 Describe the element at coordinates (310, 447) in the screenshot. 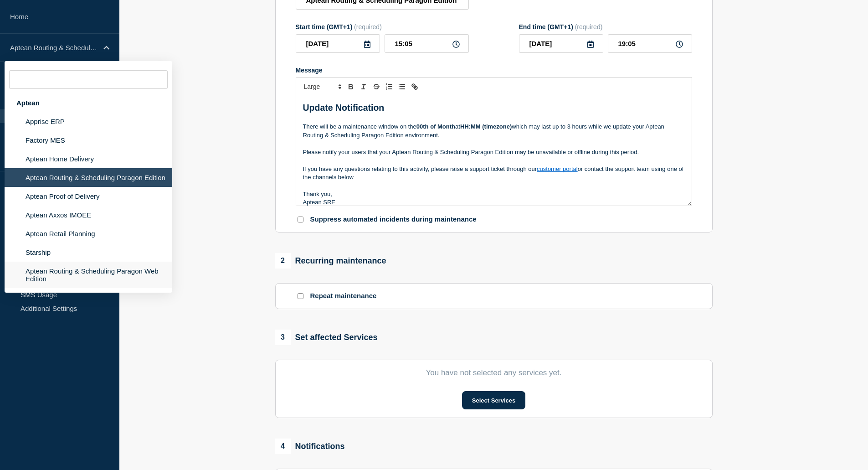

I see `div: Notifications` at that location.